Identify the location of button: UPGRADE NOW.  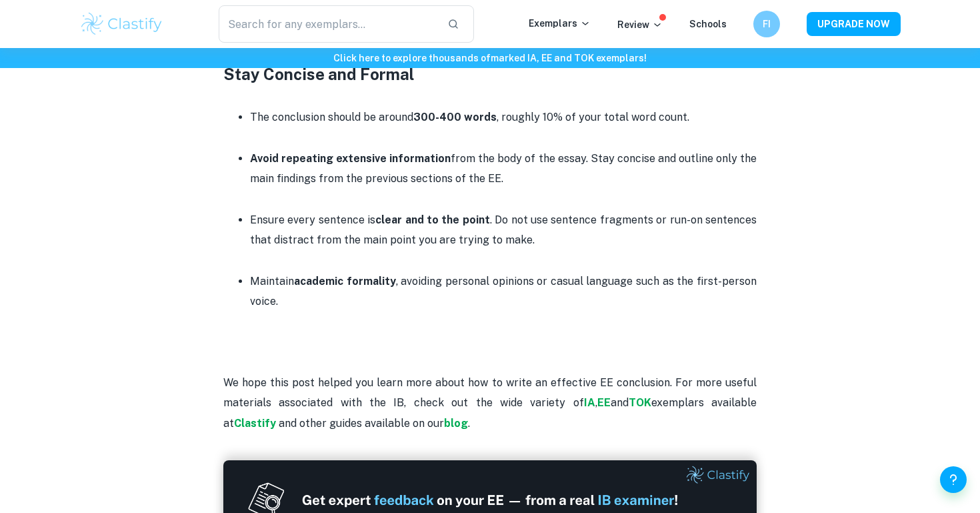
(853, 24).